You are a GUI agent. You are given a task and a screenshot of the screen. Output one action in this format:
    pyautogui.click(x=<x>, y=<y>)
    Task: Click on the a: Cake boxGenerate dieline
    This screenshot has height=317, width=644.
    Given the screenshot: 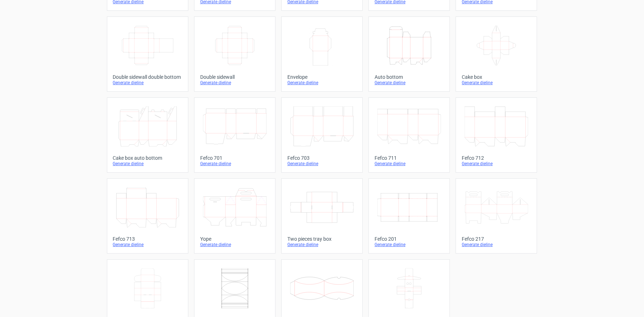 What is the action you would take?
    pyautogui.click(x=496, y=54)
    